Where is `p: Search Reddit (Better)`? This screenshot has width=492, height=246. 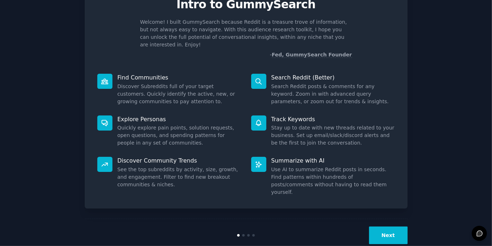 p: Search Reddit (Better) is located at coordinates (333, 77).